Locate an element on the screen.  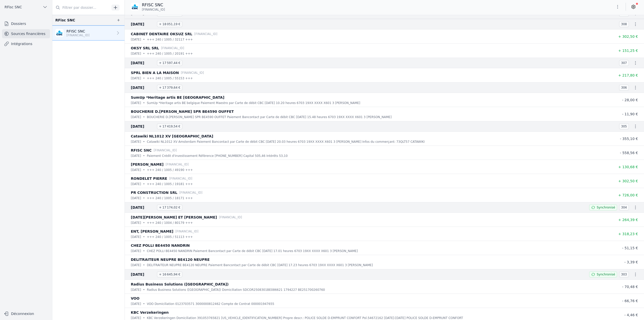
span: + 17 379,64 € is located at coordinates (169, 88).